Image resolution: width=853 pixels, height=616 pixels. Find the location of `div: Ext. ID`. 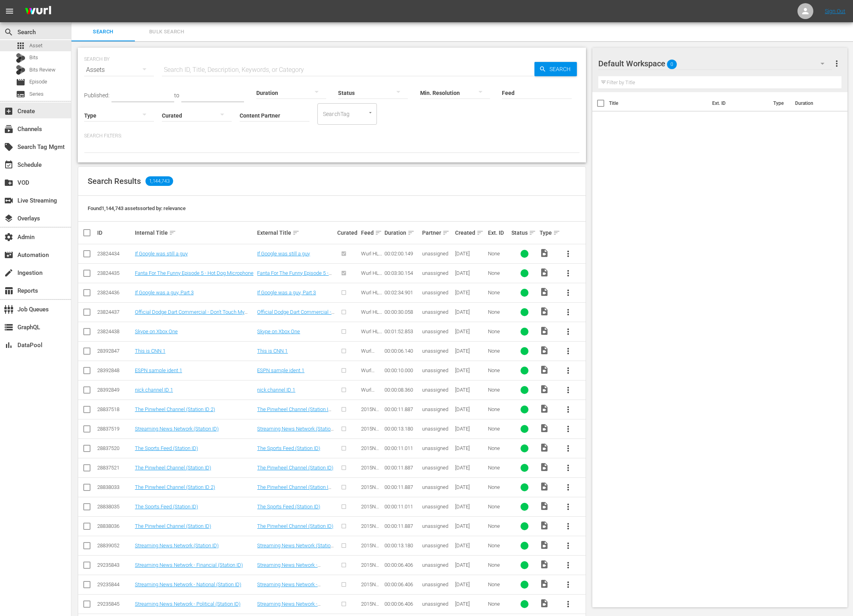

div: Ext. ID is located at coordinates (499, 232).